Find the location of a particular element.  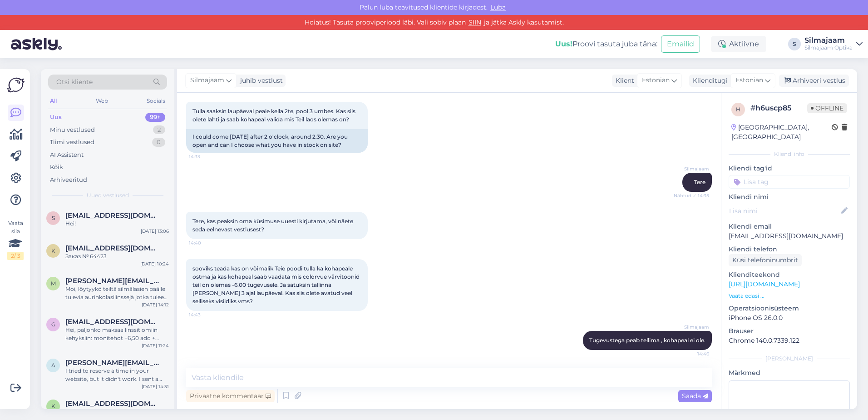

span: Nähtud ✓ 14:35 is located at coordinates (691, 195).